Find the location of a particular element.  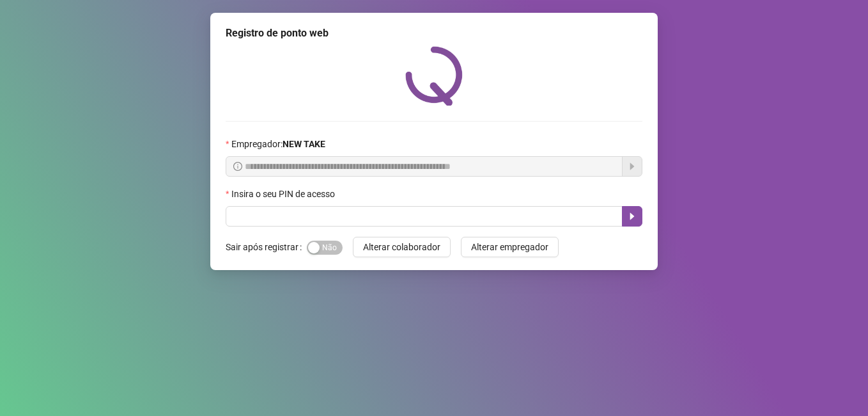

div: Registro de ponto web is located at coordinates (434, 33).